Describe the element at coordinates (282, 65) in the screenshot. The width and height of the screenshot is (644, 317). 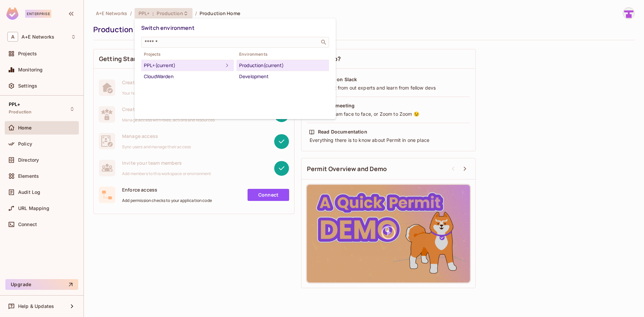
I see `div: Production (current)` at that location.